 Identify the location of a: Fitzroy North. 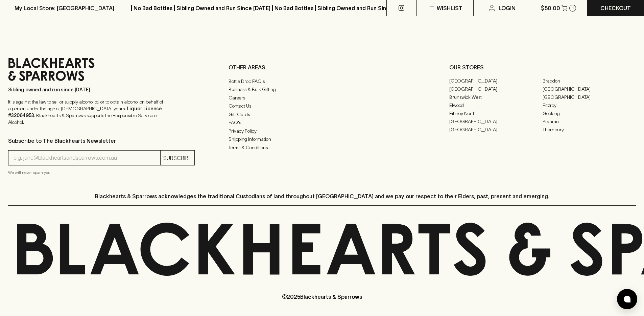
(496, 114).